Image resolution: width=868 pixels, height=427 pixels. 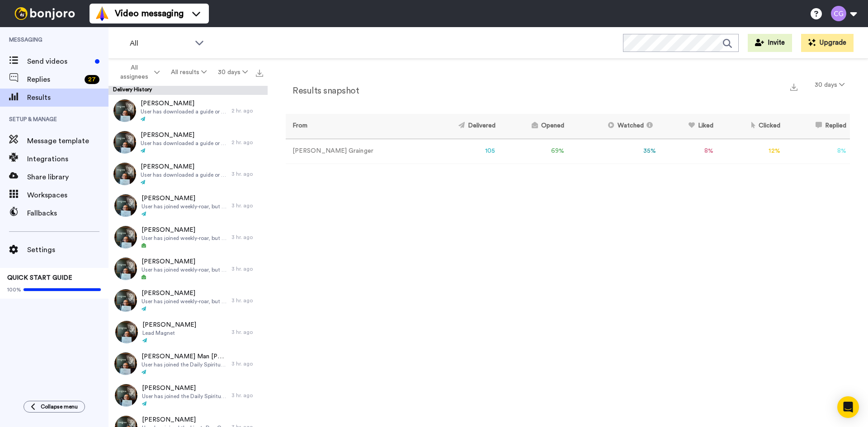 I want to click on img: f1abf84f-9953-45cc-8b78-cb5b6f671ba9-thumb.jpg, so click(x=125, y=269).